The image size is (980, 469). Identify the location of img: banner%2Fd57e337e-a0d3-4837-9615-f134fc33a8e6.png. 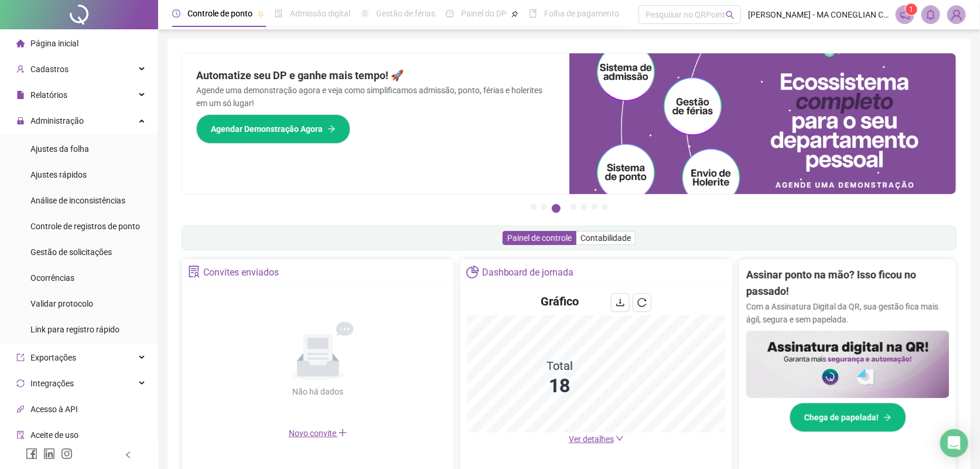
(763, 124).